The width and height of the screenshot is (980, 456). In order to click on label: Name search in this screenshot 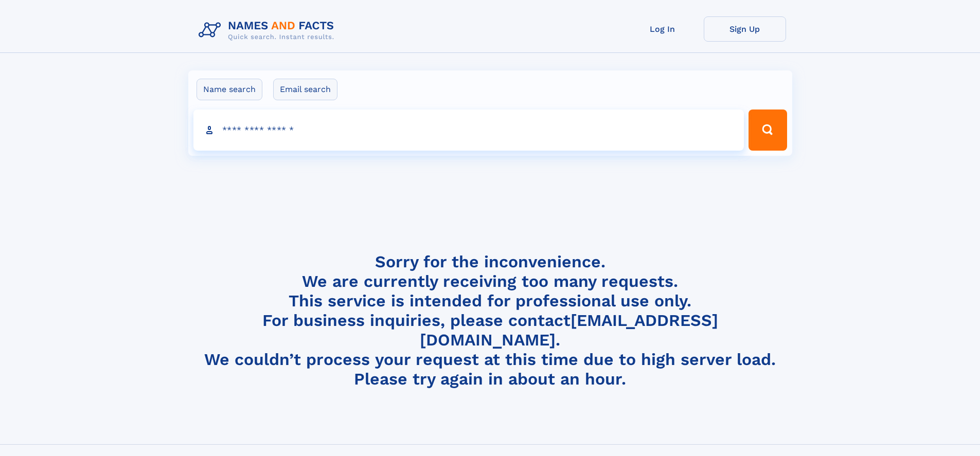, I will do `click(230, 90)`.